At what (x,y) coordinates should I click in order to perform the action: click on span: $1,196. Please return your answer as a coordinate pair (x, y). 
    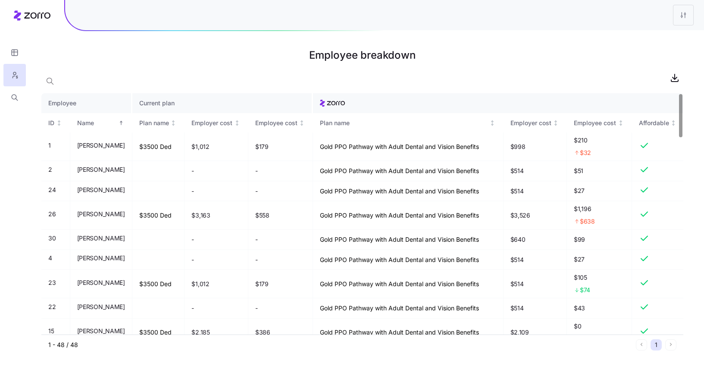
    Looking at the image, I should click on (599, 209).